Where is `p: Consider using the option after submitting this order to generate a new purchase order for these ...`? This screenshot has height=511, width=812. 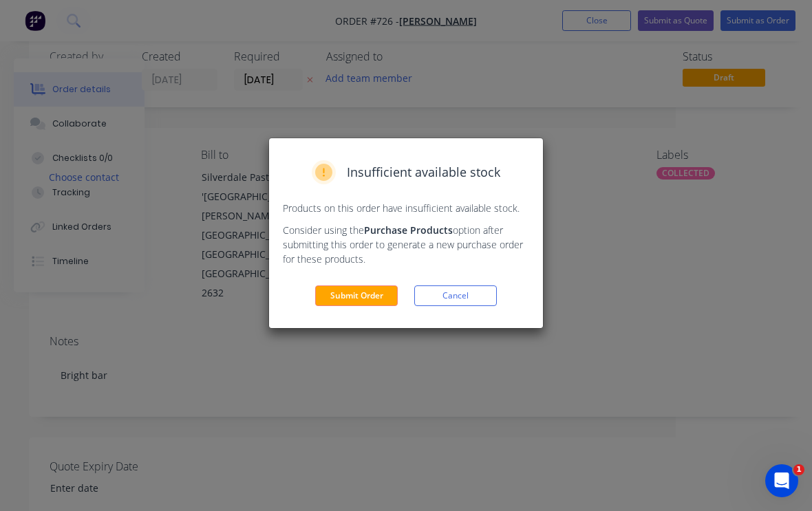
p: Consider using the option after submitting this order to generate a new purchase order for these ... is located at coordinates (406, 244).